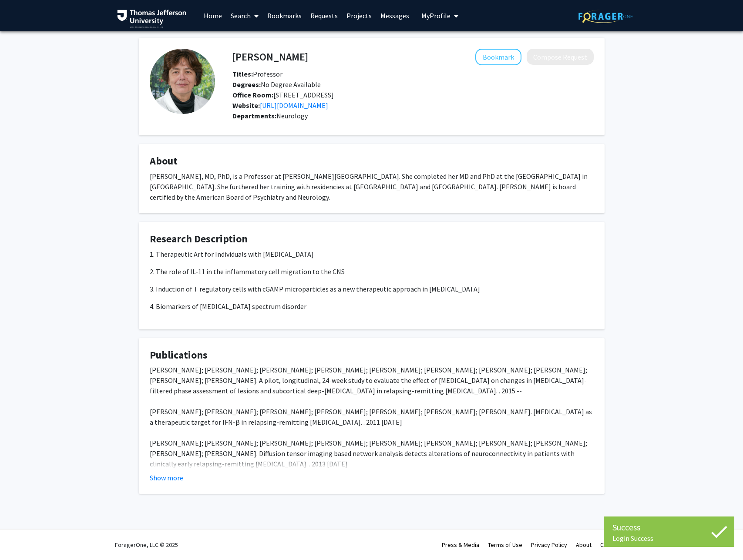  What do you see at coordinates (614, 545) in the screenshot?
I see `a: Contact Us` at bounding box center [614, 545].